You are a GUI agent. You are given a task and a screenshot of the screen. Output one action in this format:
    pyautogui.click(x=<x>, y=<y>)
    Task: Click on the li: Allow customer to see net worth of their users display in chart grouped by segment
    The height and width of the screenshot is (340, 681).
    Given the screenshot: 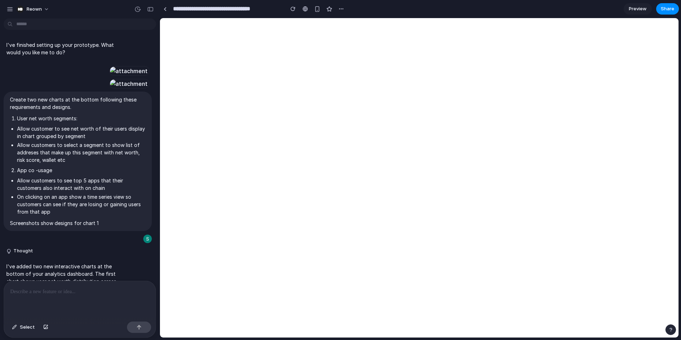 What is the action you would take?
    pyautogui.click(x=81, y=132)
    